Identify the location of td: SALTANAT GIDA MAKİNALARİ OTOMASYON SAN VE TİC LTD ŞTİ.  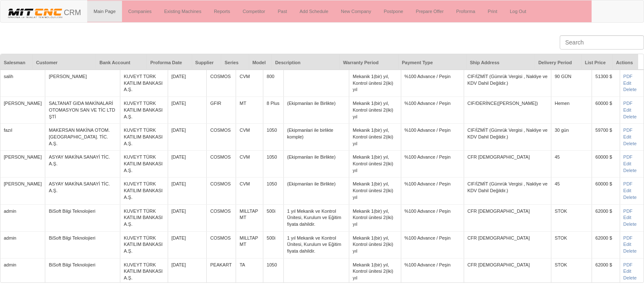
(82, 111).